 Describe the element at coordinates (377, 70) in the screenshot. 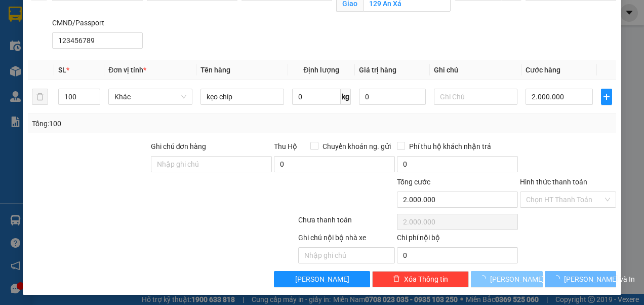

I see `span: Giá trị hàng` at that location.